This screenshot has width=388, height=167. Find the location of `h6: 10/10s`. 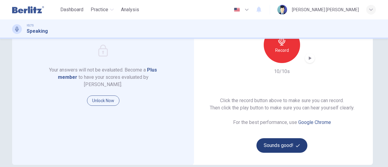

h6: 10/10s is located at coordinates (282, 72).